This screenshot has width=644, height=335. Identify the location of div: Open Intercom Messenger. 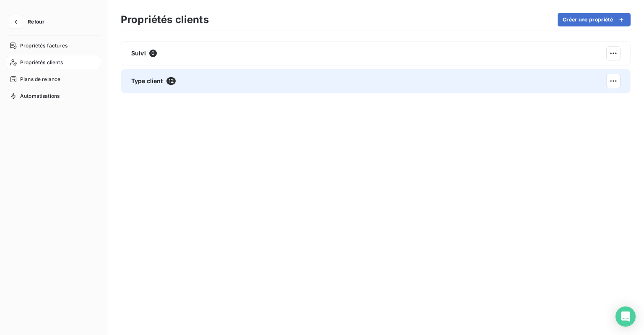
(626, 316).